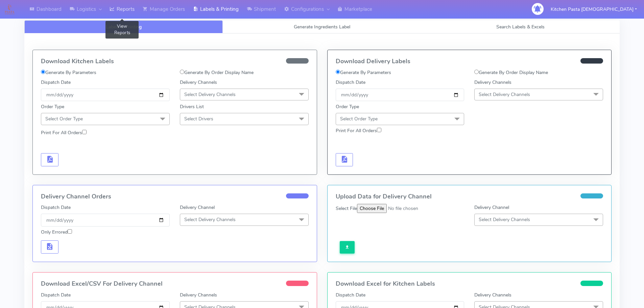 Image resolution: width=644 pixels, height=308 pixels. What do you see at coordinates (199, 119) in the screenshot?
I see `span: Select Drivers` at bounding box center [199, 119].